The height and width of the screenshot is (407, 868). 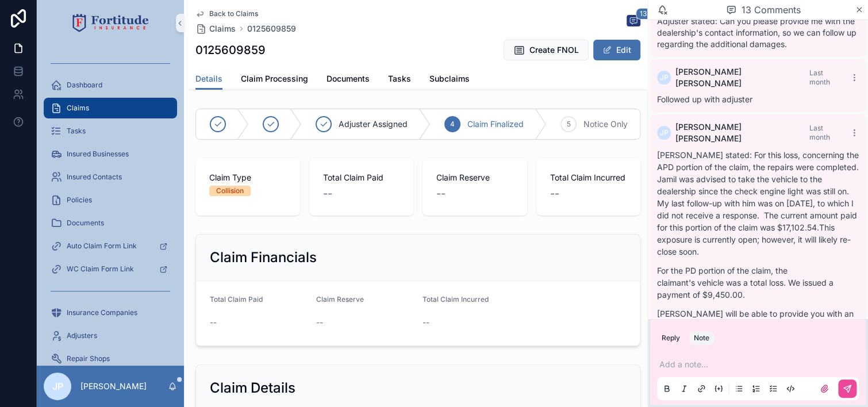 I want to click on a: Insured Businesses, so click(x=110, y=154).